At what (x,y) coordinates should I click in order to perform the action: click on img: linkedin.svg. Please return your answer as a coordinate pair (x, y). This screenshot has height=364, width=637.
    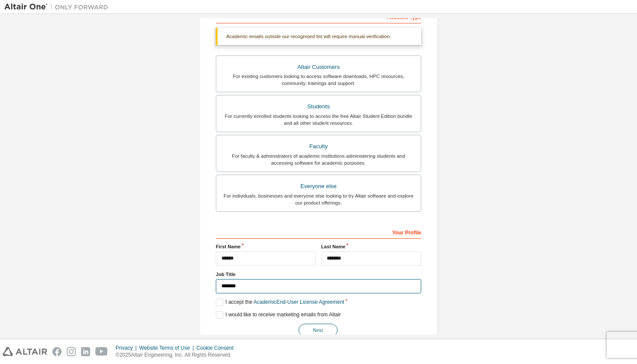
    Looking at the image, I should click on (86, 351).